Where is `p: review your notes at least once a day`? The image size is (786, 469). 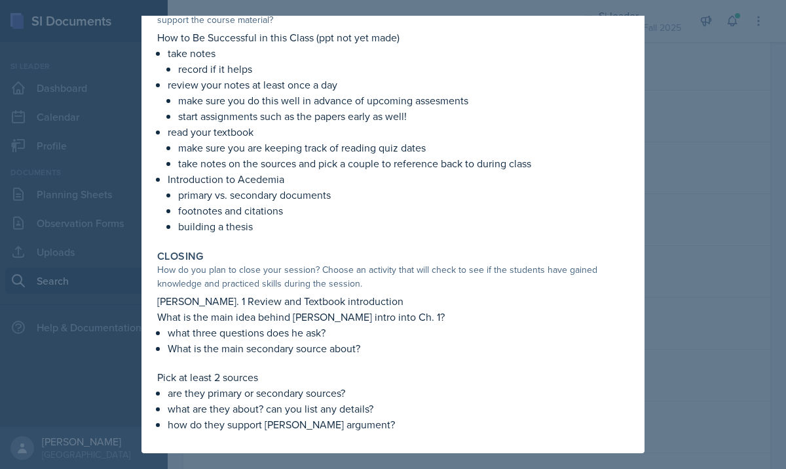
p: review your notes at least once a day is located at coordinates (398, 85).